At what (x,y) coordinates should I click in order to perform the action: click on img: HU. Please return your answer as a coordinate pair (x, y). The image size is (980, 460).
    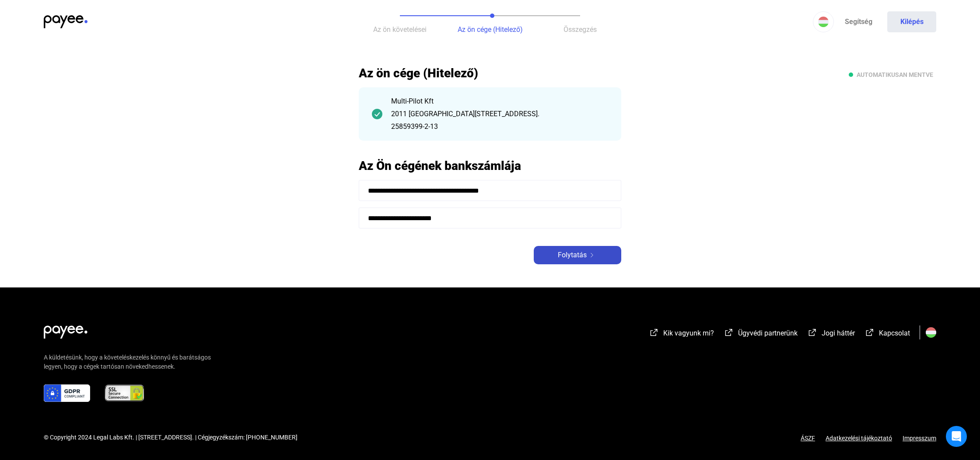
    Looking at the image, I should click on (823, 22).